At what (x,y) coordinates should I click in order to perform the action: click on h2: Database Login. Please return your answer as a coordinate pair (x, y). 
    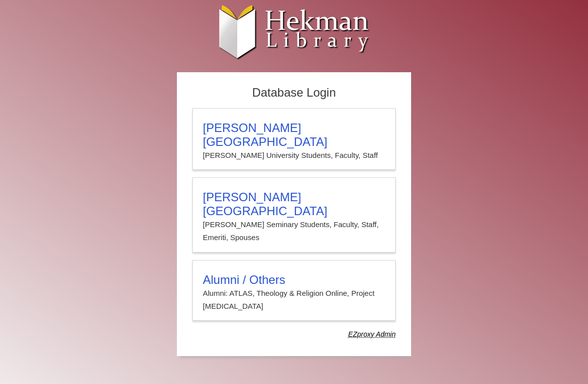
    Looking at the image, I should click on (294, 93).